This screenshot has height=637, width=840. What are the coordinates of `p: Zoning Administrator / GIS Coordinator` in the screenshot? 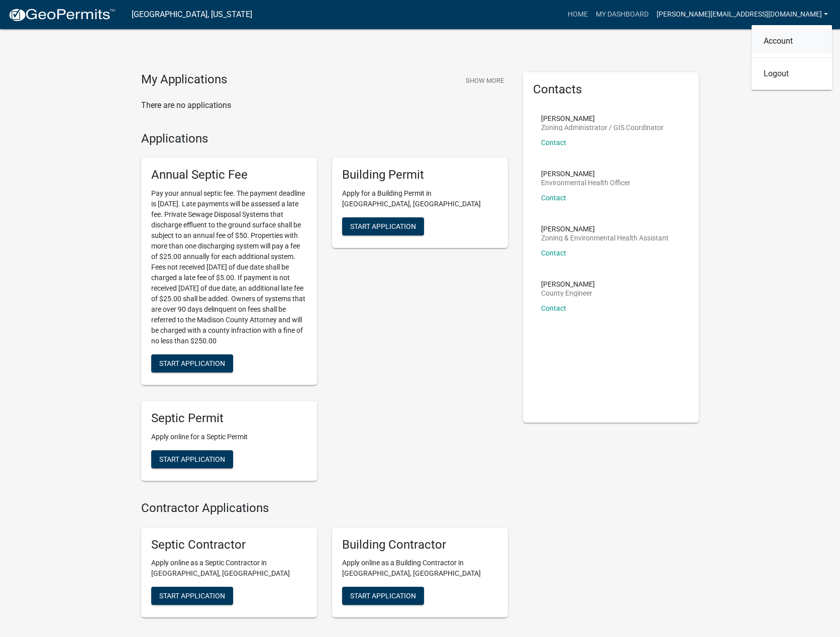 It's located at (603, 128).